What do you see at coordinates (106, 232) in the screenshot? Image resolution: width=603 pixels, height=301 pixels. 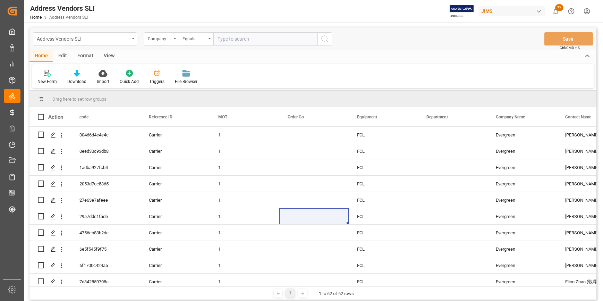 I see `div: 4756eb83b2de` at bounding box center [106, 232].